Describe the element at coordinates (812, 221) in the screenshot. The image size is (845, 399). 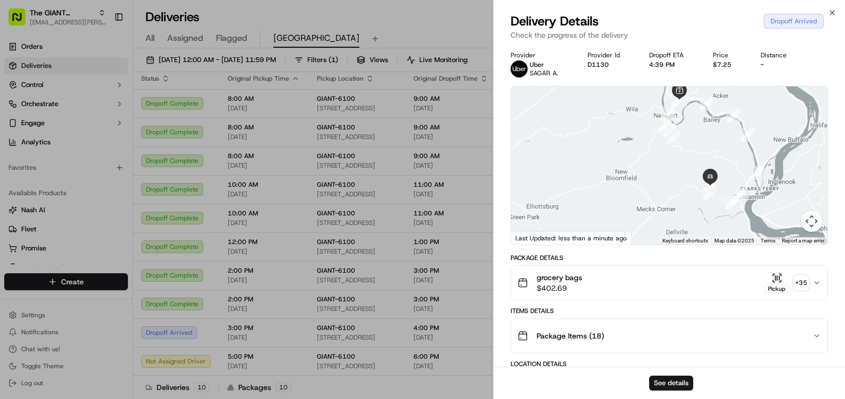
I see `button: Map camera controls` at that location.